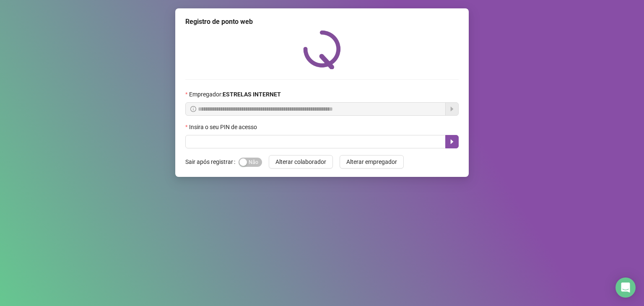  Describe the element at coordinates (193, 109) in the screenshot. I see `span: info-circle` at that location.